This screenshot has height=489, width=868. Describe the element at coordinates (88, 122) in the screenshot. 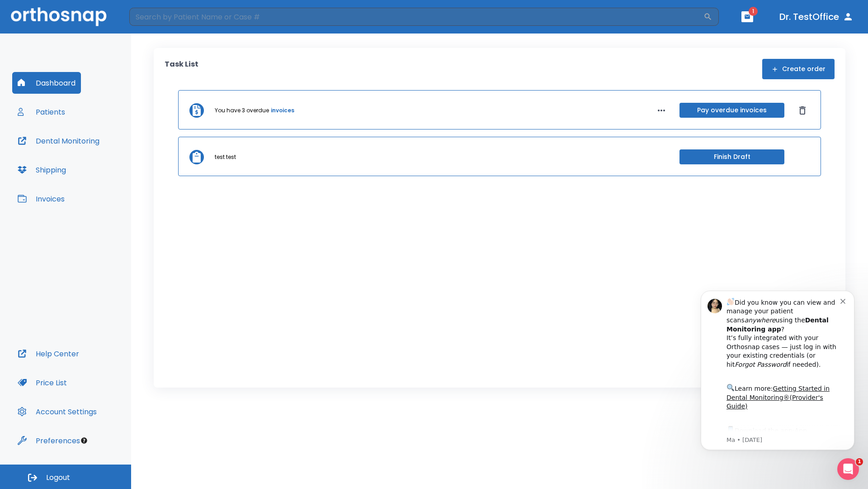

I see `a: (Provider's Guide)` at that location.